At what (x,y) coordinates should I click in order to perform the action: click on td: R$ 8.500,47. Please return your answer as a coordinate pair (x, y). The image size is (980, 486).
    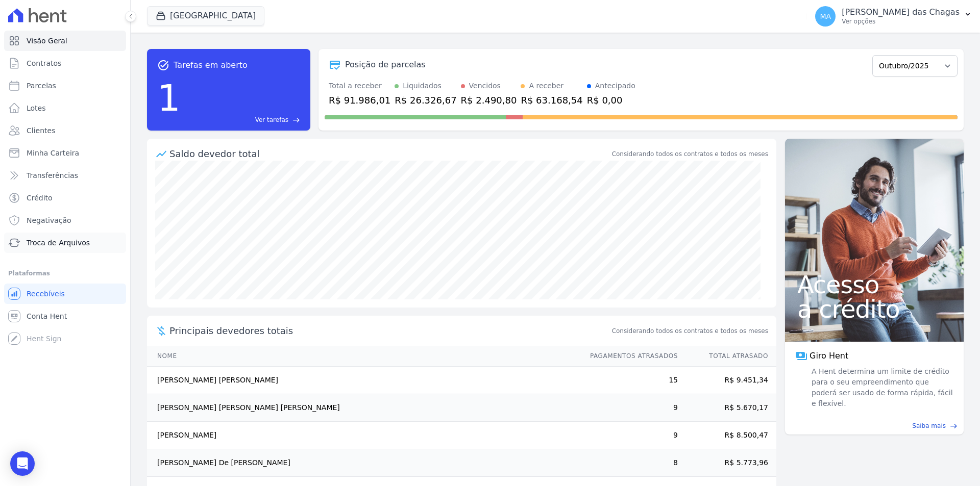
    Looking at the image, I should click on (727, 436).